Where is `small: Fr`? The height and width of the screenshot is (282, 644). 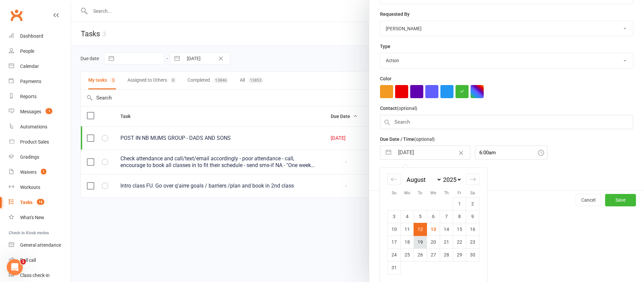
small: Fr is located at coordinates (459, 192).